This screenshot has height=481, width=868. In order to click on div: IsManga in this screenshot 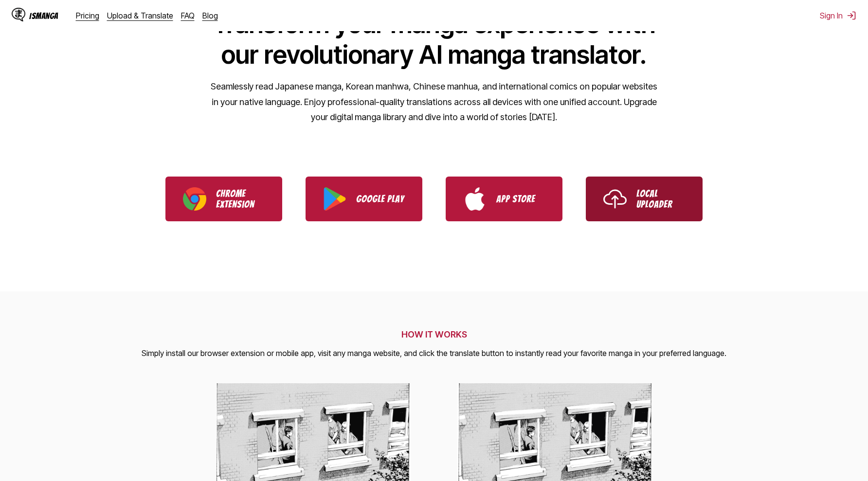, I will do `click(44, 16)`.